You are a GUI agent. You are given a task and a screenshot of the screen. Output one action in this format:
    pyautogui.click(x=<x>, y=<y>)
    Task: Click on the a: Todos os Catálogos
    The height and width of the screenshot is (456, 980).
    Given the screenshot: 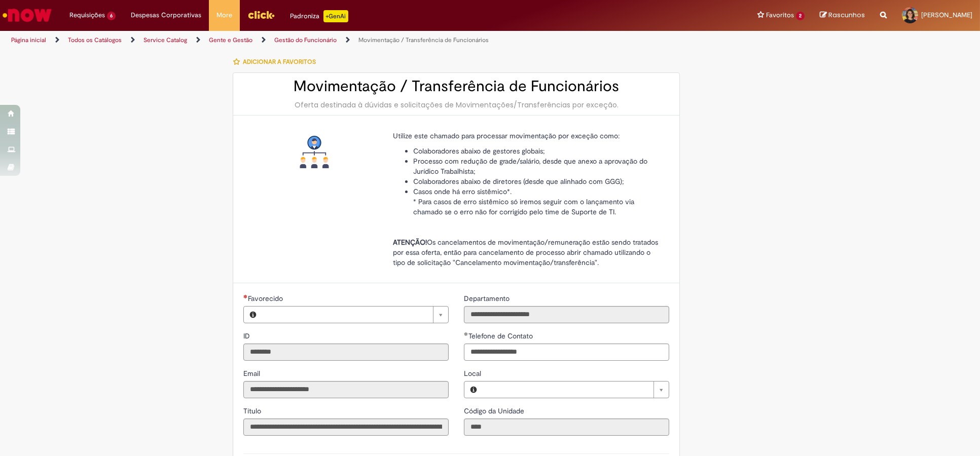 What is the action you would take?
    pyautogui.click(x=94, y=40)
    